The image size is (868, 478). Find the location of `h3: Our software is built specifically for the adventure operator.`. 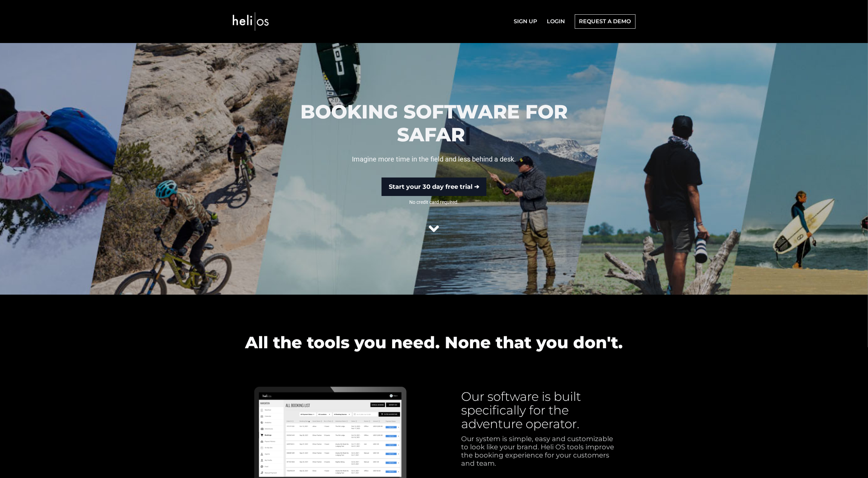

h3: Our software is built specifically for the adventure operator. is located at coordinates (538, 410).